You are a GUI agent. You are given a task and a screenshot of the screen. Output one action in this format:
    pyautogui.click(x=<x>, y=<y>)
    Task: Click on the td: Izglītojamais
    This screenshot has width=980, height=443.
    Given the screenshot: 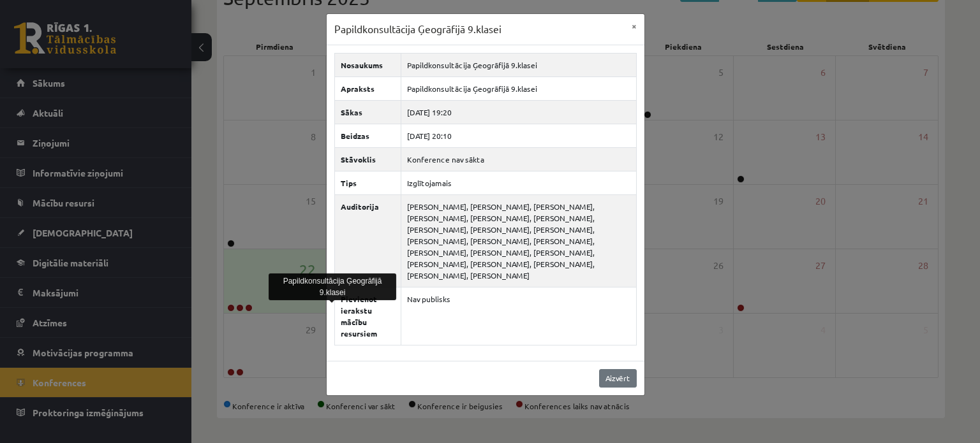 What is the action you would take?
    pyautogui.click(x=518, y=182)
    